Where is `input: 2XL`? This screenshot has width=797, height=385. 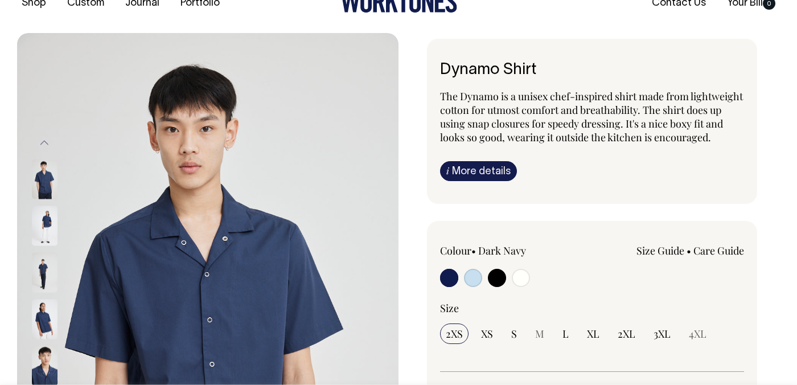 input: 2XL is located at coordinates (626, 333).